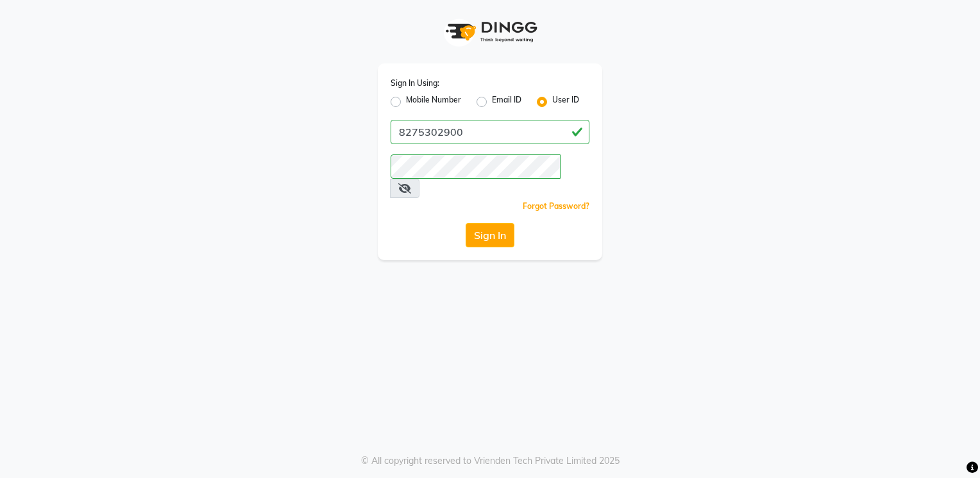 The image size is (980, 478). What do you see at coordinates (490, 32) in the screenshot?
I see `img: logo1.svg` at bounding box center [490, 32].